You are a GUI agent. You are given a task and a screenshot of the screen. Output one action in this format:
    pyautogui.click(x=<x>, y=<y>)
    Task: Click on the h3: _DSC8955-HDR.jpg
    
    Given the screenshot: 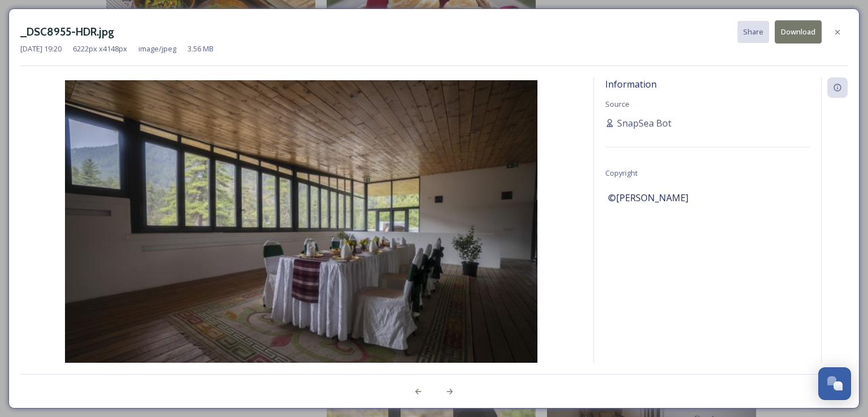 What is the action you would take?
    pyautogui.click(x=67, y=32)
    